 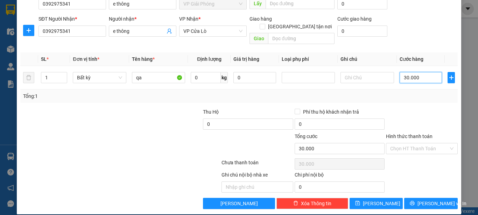 I want to click on div: SĐT Người Nhận, so click(x=72, y=19).